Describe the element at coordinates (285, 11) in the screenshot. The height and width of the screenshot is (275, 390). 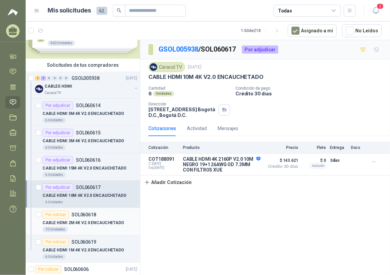
I see `div: Todas` at that location.